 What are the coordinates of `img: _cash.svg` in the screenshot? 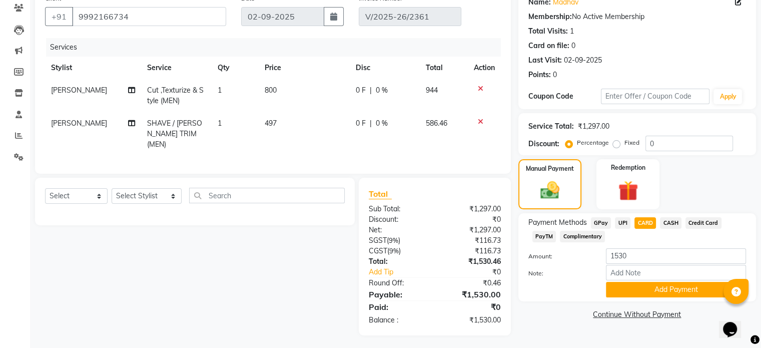 It's located at (550, 190).